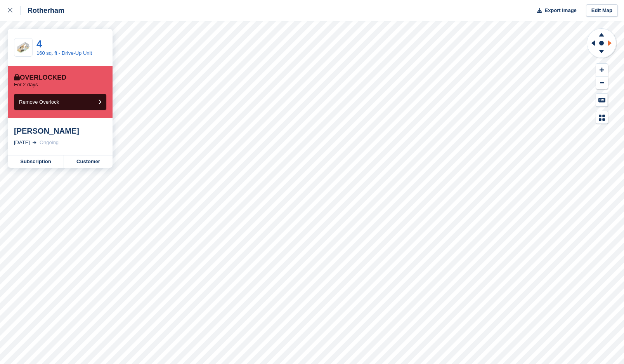 This screenshot has width=624, height=364. What do you see at coordinates (40, 78) in the screenshot?
I see `div: Overlocked` at bounding box center [40, 78].